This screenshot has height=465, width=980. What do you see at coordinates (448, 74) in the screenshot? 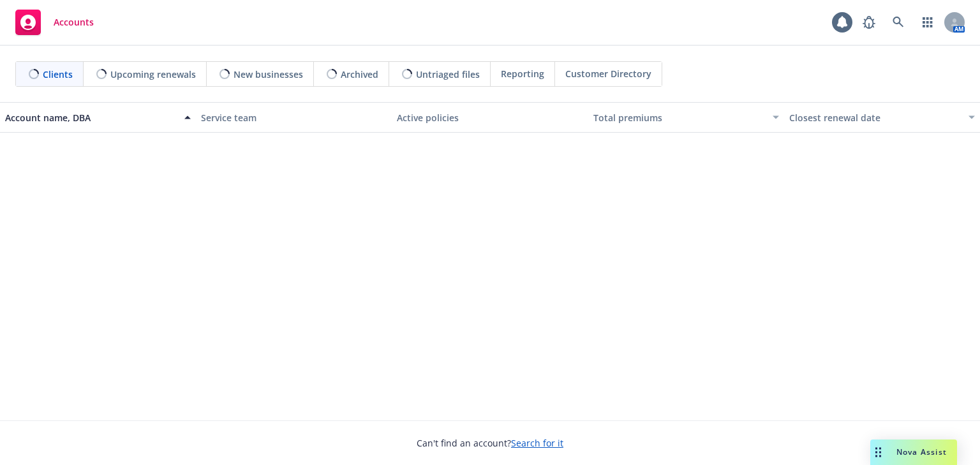
I see `span: Untriaged files` at bounding box center [448, 74].